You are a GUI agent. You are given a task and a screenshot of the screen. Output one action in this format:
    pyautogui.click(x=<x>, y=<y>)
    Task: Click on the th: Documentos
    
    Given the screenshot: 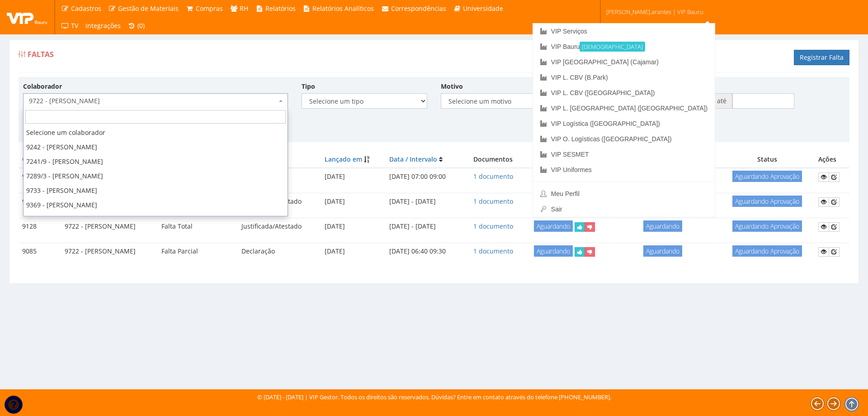 What is the action you would take?
    pyautogui.click(x=493, y=159)
    